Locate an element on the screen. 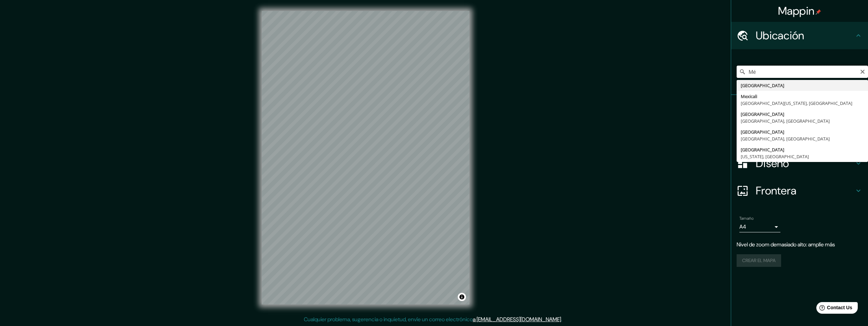  h4: Ubicación is located at coordinates (805, 36).